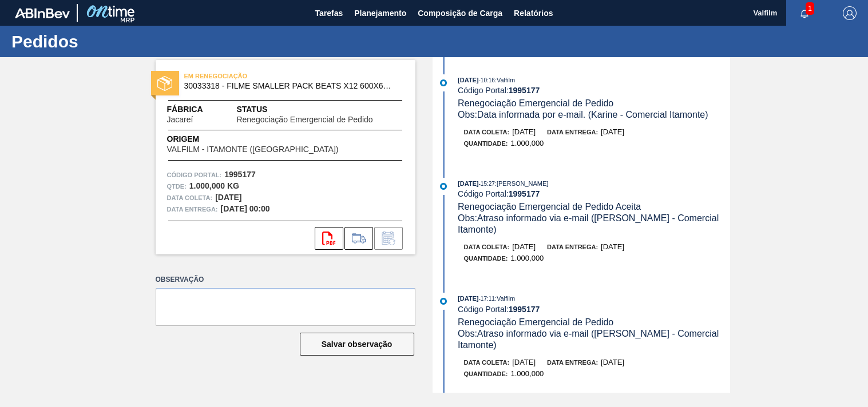 The image size is (868, 407). What do you see at coordinates (269, 139) in the screenshot?
I see `span: Origem` at bounding box center [269, 139].